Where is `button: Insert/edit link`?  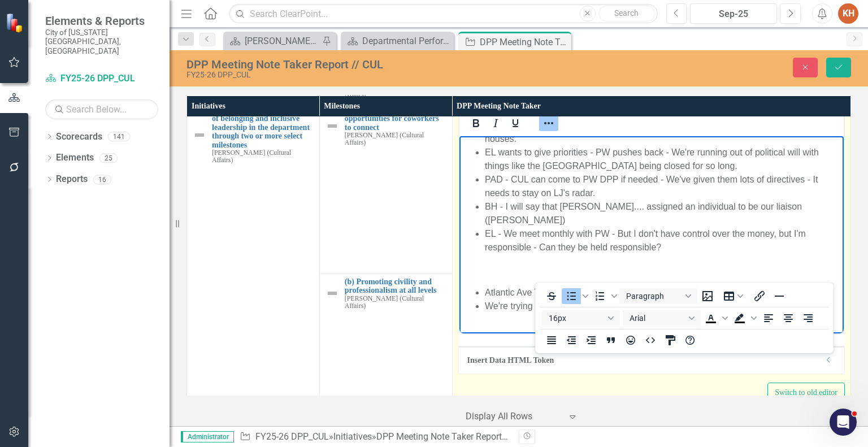
button: Insert/edit link is located at coordinates (760, 296).